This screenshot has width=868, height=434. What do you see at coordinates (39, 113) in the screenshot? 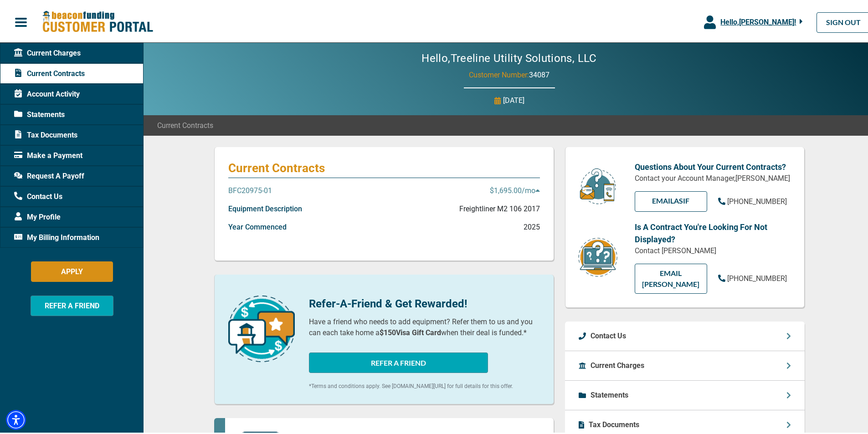
I see `span: Statements` at bounding box center [39, 113].